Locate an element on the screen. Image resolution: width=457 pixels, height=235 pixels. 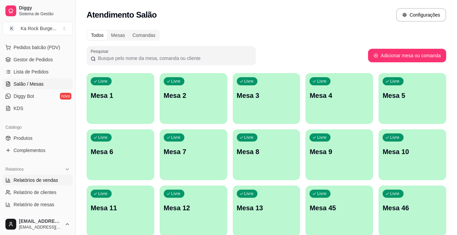
a: Relatório de mesas is located at coordinates (38, 204).